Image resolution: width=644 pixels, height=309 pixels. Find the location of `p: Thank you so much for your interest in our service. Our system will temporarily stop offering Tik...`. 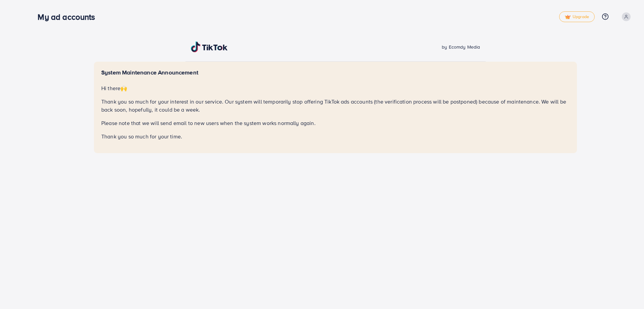

p: Thank you so much for your interest in our service. Our system will temporarily stop offering Tik... is located at coordinates (335, 106).